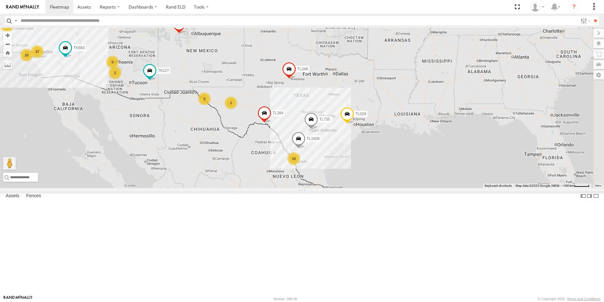 The width and height of the screenshot is (604, 302). What do you see at coordinates (16, 21) in the screenshot?
I see `label: Search Query` at bounding box center [16, 21].